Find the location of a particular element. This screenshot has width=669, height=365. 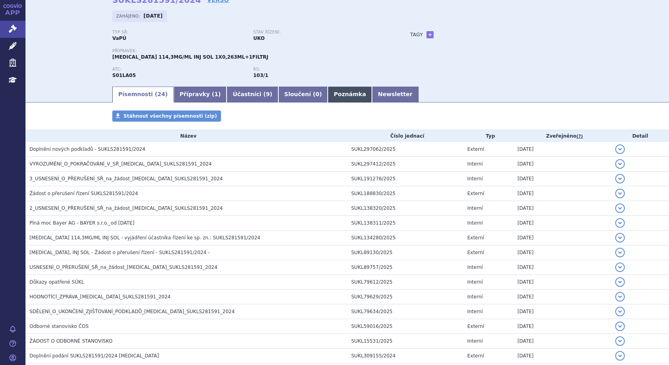

p: Stav řízení: is located at coordinates (320, 32).